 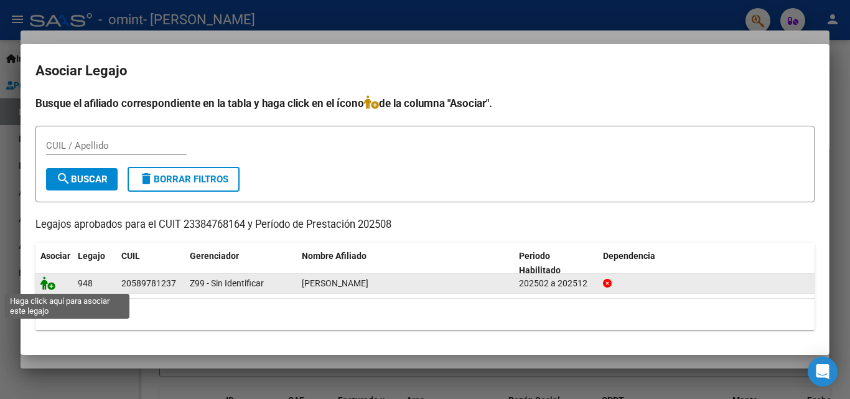 I want to click on span: Buscar, so click(x=82, y=179).